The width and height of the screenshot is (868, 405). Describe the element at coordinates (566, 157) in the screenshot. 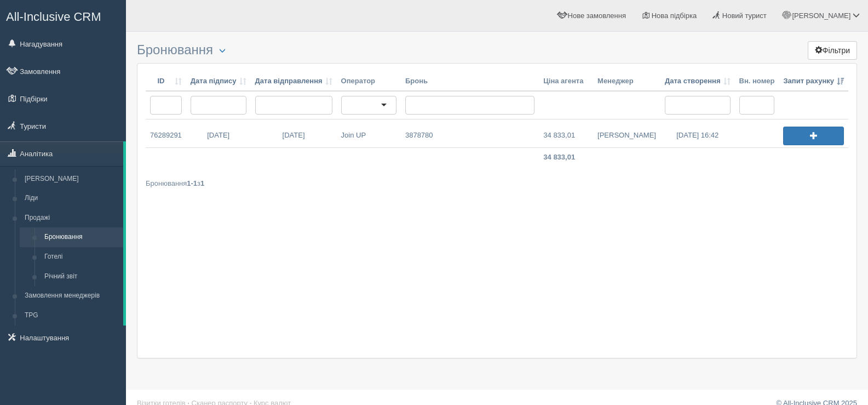

I see `td: 34 833,01` at that location.